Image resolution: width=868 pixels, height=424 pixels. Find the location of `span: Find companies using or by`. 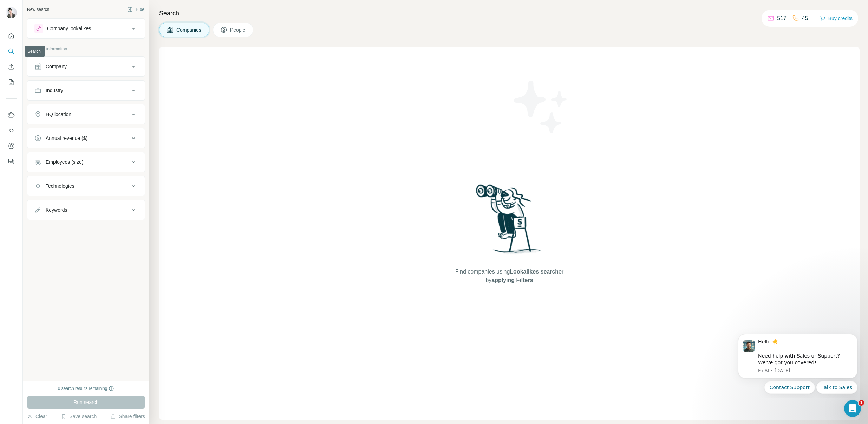

span: Find companies using or by is located at coordinates (509, 276).